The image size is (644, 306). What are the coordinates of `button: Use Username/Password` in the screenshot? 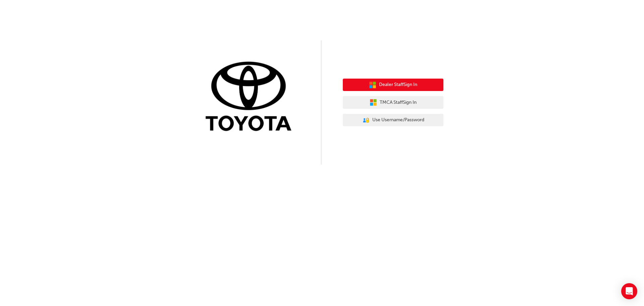 It's located at (393, 120).